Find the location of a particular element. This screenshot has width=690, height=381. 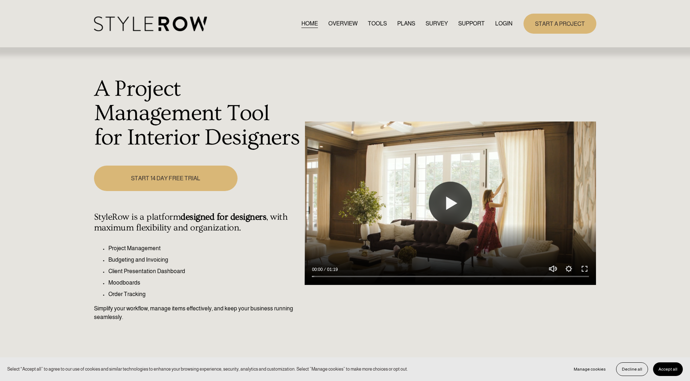

p: Moodboards is located at coordinates (204, 283).